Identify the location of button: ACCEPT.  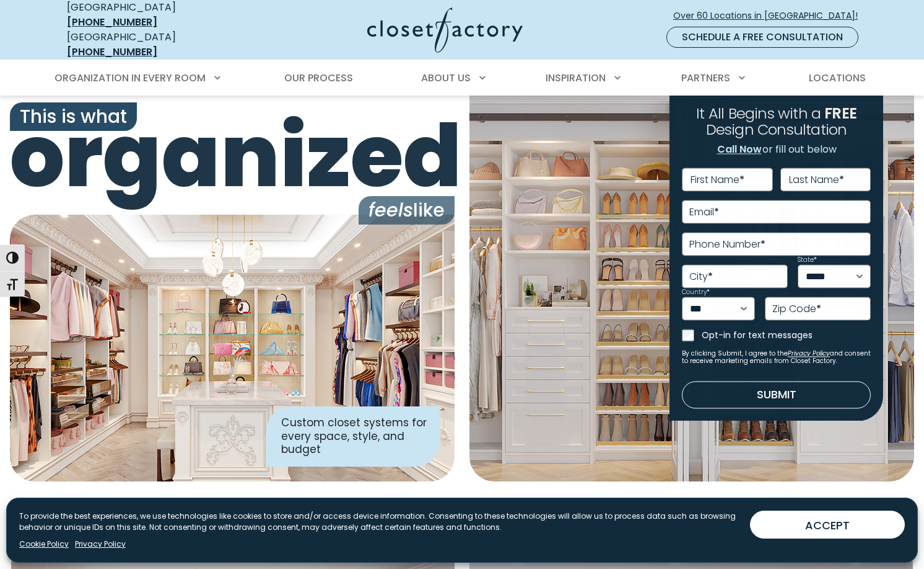
(828, 524).